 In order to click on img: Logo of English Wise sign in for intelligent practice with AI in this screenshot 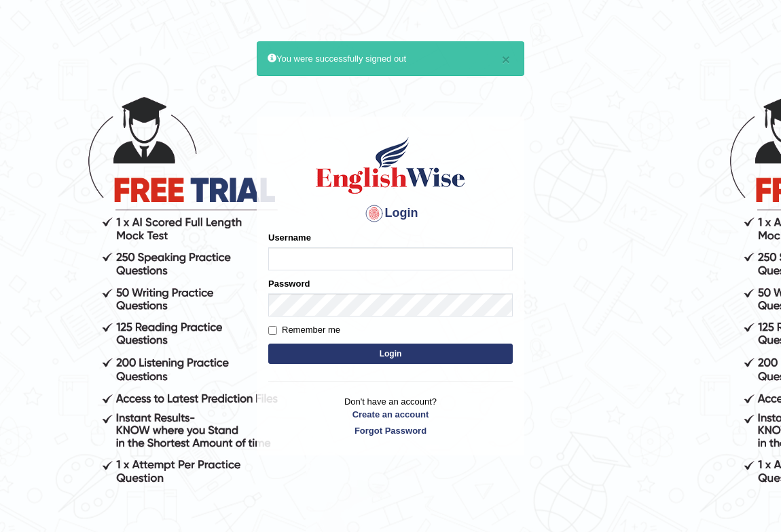, I will do `click(390, 166)`.